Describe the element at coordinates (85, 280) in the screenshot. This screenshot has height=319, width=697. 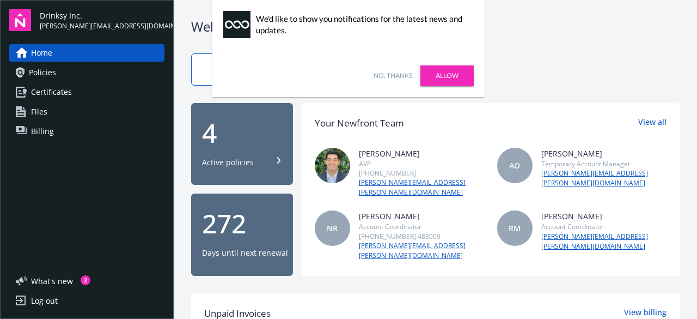
I see `div: 2` at that location.